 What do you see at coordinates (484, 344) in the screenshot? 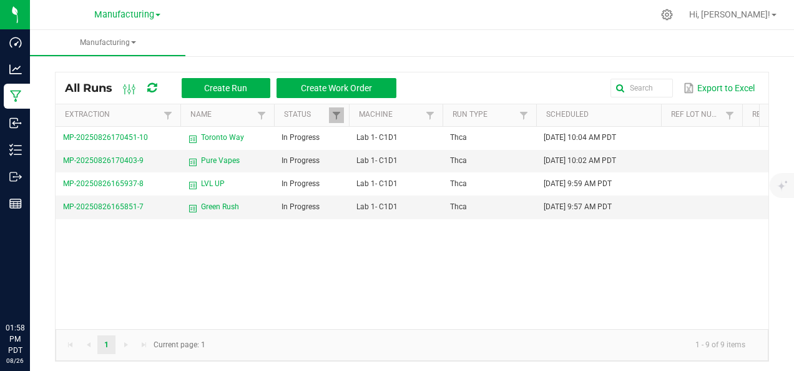
I see `kendo-pager-info: 1 - 9 of 9 items` at bounding box center [484, 344].